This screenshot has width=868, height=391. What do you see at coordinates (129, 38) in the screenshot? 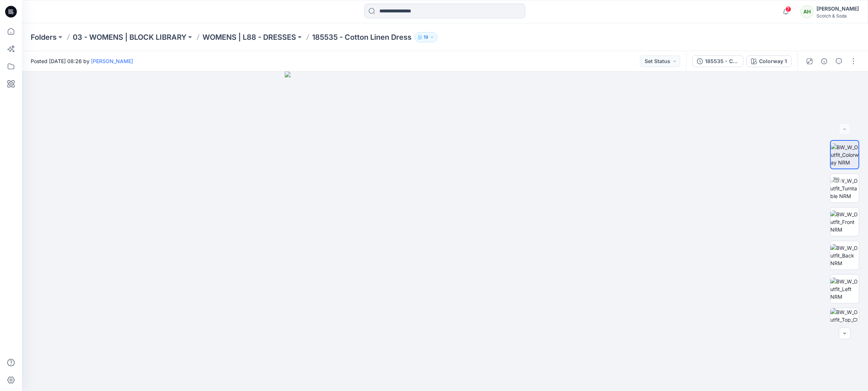
I see `p: 03 - WOMENS | BLOCK LIBRARY` at bounding box center [129, 38].